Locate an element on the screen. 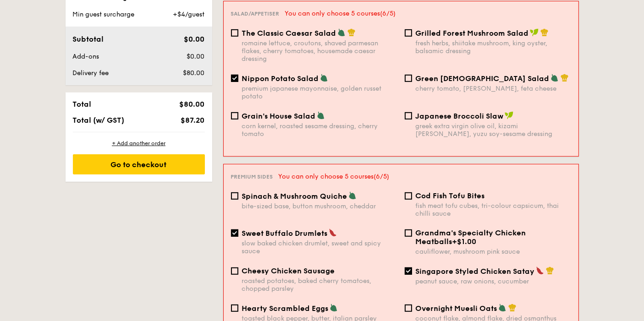 The image size is (644, 321). span: Singapore Styled Chicken Satay is located at coordinates (475, 271).